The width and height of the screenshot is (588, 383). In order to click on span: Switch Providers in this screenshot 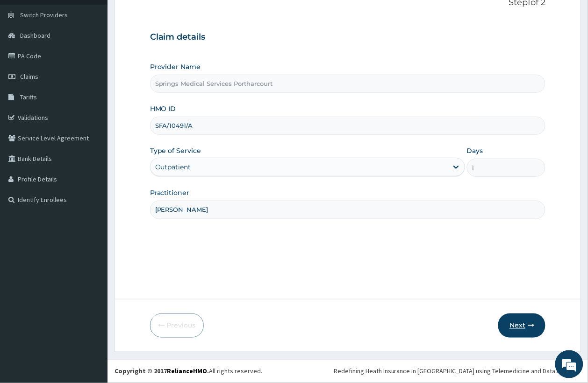, I will do `click(44, 15)`.